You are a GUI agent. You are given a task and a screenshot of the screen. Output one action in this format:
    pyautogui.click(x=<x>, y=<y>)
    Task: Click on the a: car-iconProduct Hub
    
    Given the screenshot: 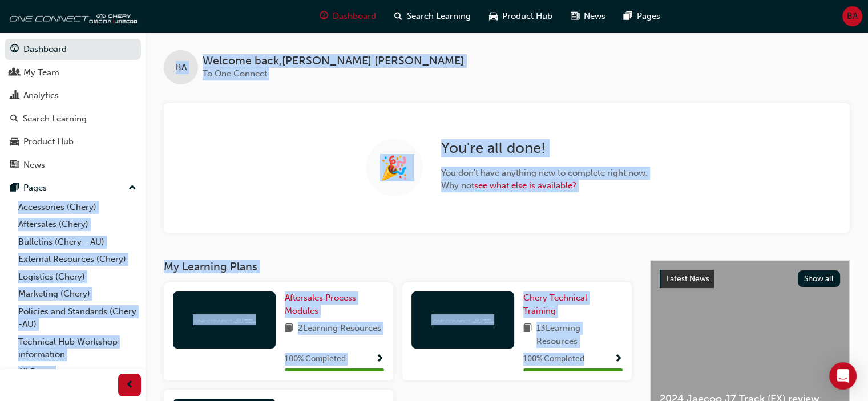 What is the action you would take?
    pyautogui.click(x=521, y=16)
    